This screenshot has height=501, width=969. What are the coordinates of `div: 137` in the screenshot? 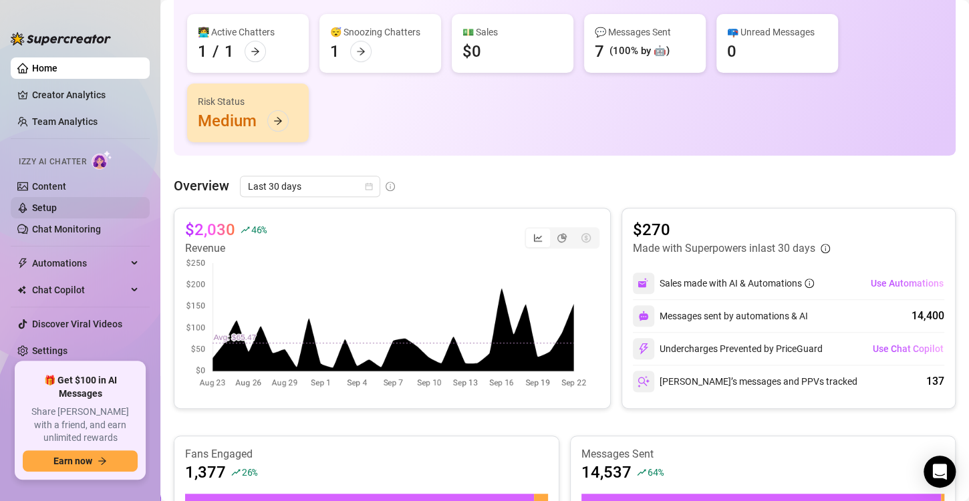 It's located at (935, 382).